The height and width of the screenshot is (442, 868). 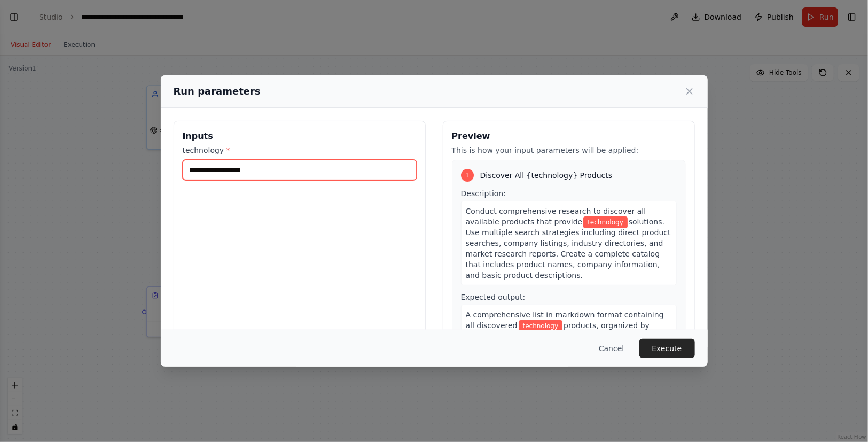 I want to click on h3: Inputs, so click(x=299, y=136).